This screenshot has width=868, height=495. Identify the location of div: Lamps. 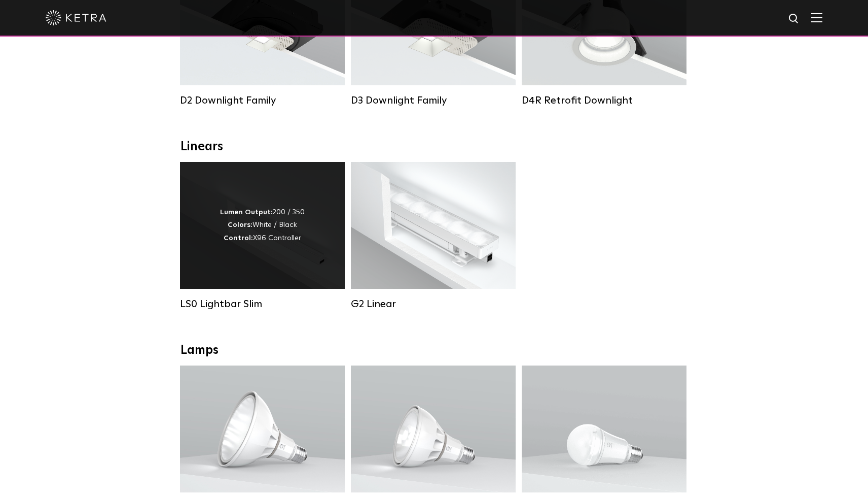
(434, 350).